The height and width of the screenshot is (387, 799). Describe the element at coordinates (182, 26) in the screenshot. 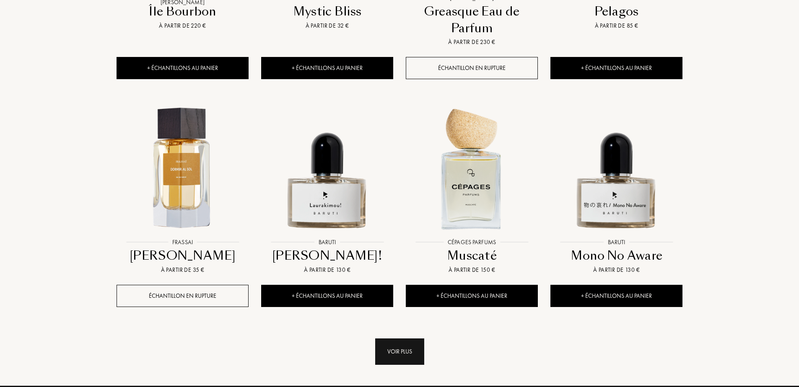

I see `div: À partir de 220 €` at that location.